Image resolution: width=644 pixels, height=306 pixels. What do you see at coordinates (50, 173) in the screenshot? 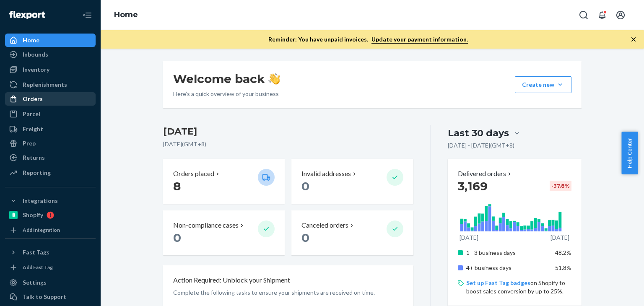
I see `a: Reporting` at bounding box center [50, 173].